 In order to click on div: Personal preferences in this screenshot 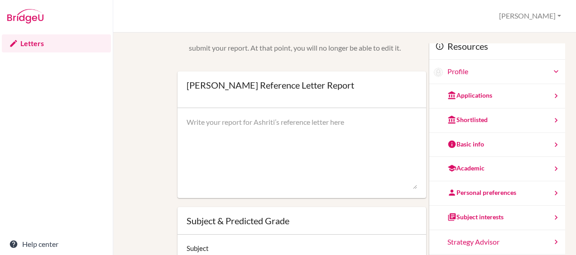, I will do `click(482, 193)`.